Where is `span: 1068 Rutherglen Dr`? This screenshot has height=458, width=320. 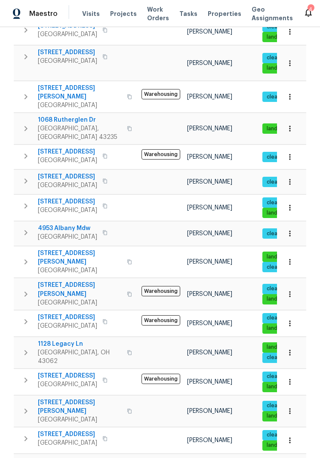 span: 1068 Rutherglen Dr is located at coordinates (80, 120).